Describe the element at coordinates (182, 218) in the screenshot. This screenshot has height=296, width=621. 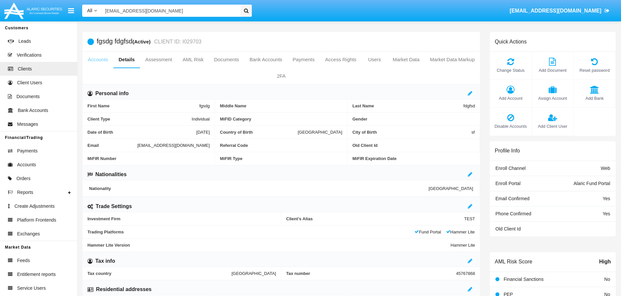
I see `span: Investment Firm` at that location.